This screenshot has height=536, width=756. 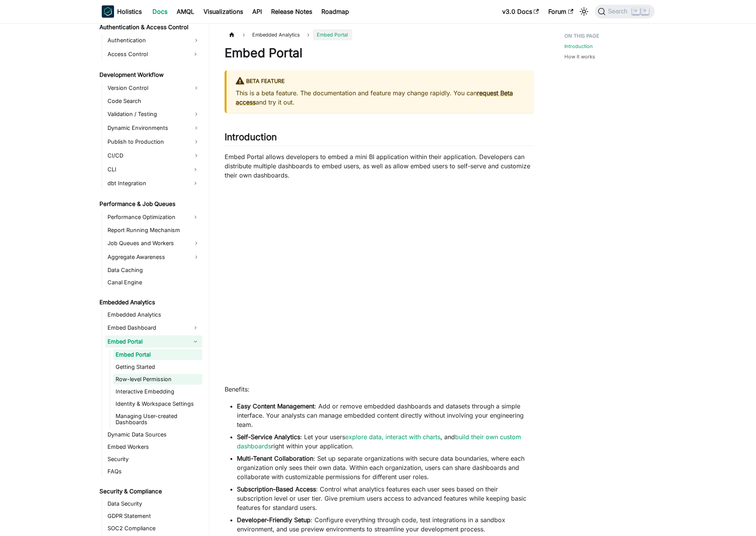 I want to click on a: Release Notes, so click(x=291, y=11).